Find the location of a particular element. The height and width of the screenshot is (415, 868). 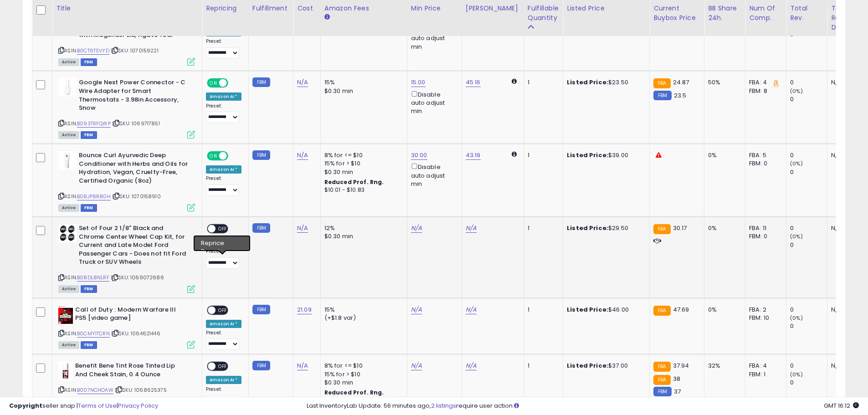

div: 8% for <= $10 is located at coordinates (362, 156).